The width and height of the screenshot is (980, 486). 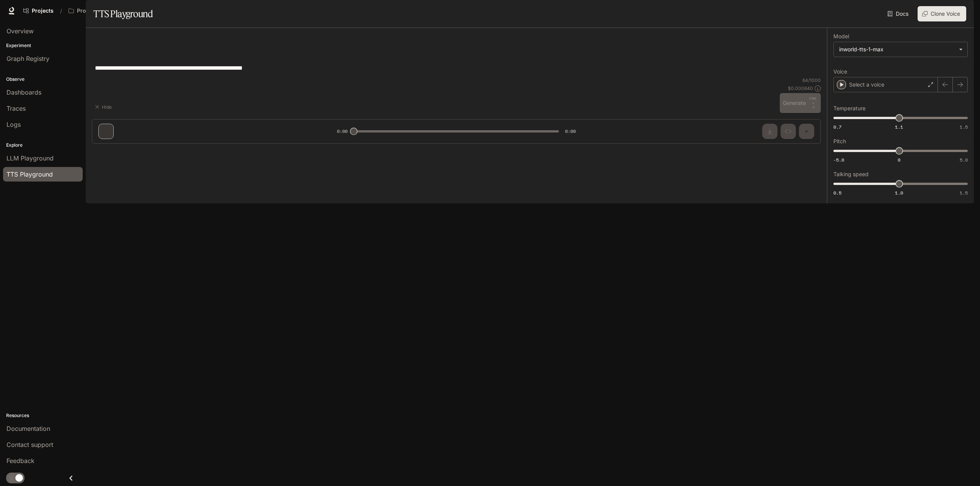 I want to click on span: 1.0, so click(x=899, y=192).